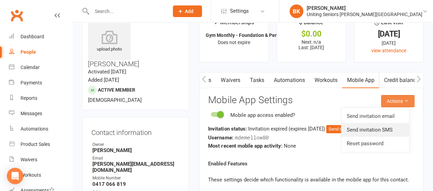  Describe the element at coordinates (257, 80) in the screenshot. I see `a: Tasks` at that location.